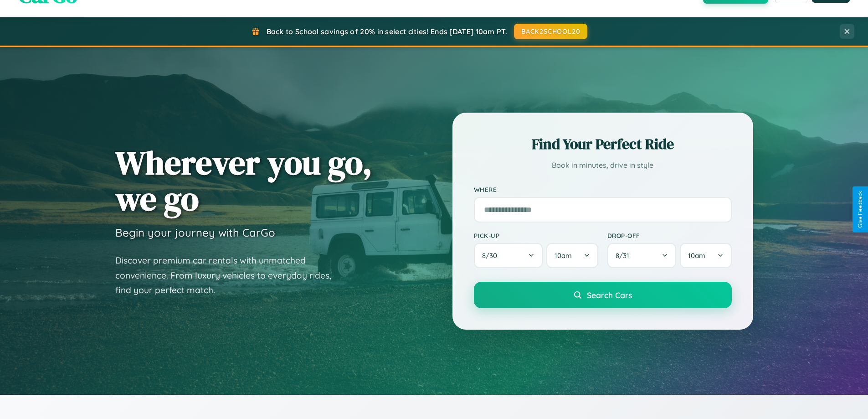 The width and height of the screenshot is (868, 419). What do you see at coordinates (603, 144) in the screenshot?
I see `h2: Find Your Perfect Ride` at bounding box center [603, 144].